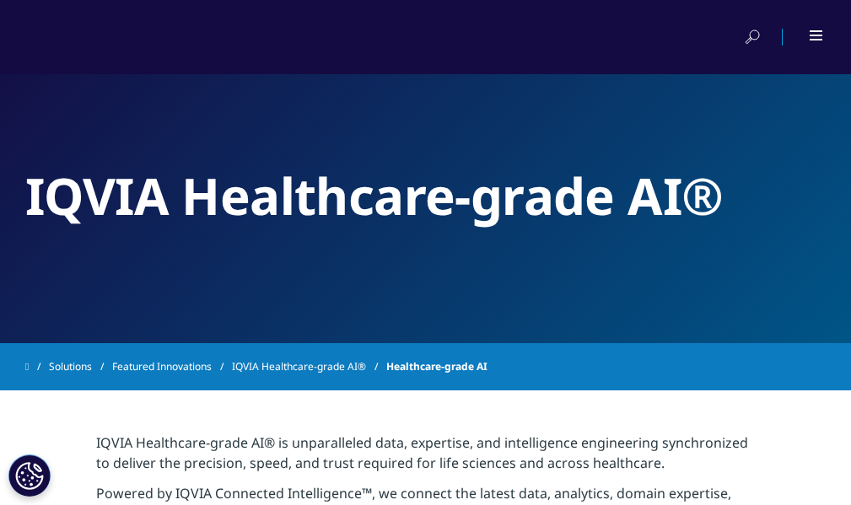 The height and width of the screenshot is (505, 851). I want to click on p: IQVIA Healthcare-grade AI® is unparalleled data, expertise, and intelligence engineering synchron..., so click(425, 458).